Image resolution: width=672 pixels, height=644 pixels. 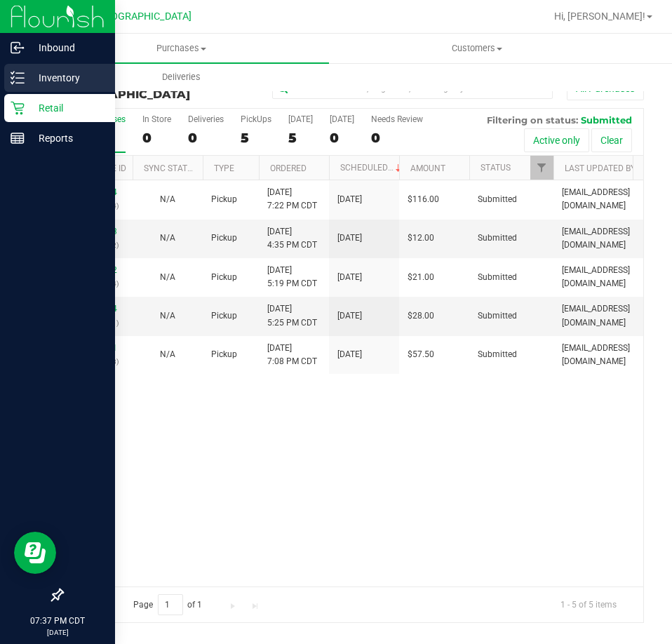 What do you see at coordinates (181, 77) in the screenshot?
I see `a: Deliveries` at bounding box center [181, 77].